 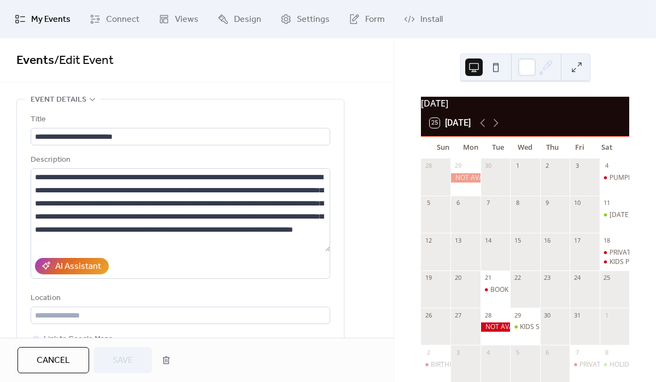 I want to click on div: 24, so click(x=576, y=278).